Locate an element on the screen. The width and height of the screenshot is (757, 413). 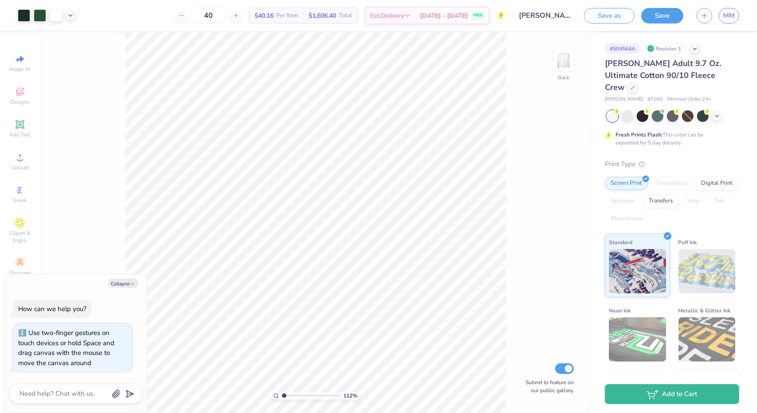
div: Print Type is located at coordinates (672, 164).